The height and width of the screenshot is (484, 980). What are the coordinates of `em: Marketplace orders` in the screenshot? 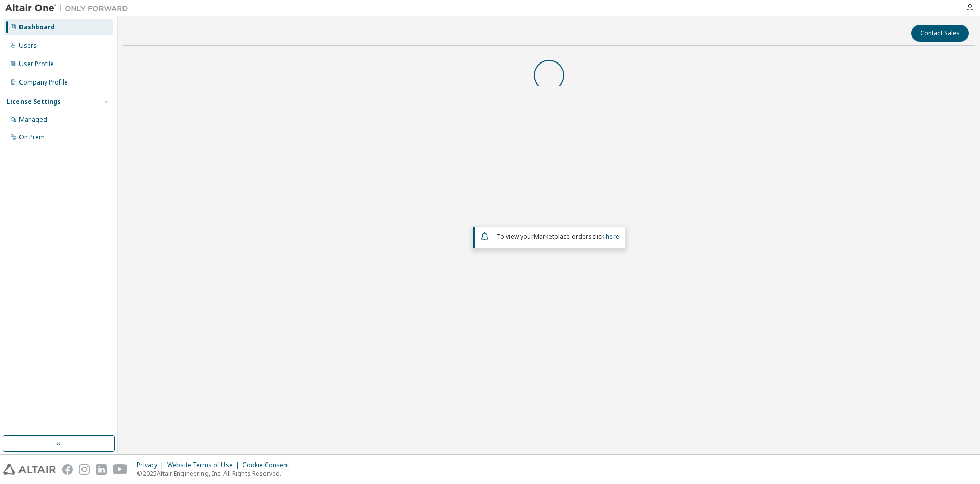 It's located at (562, 236).